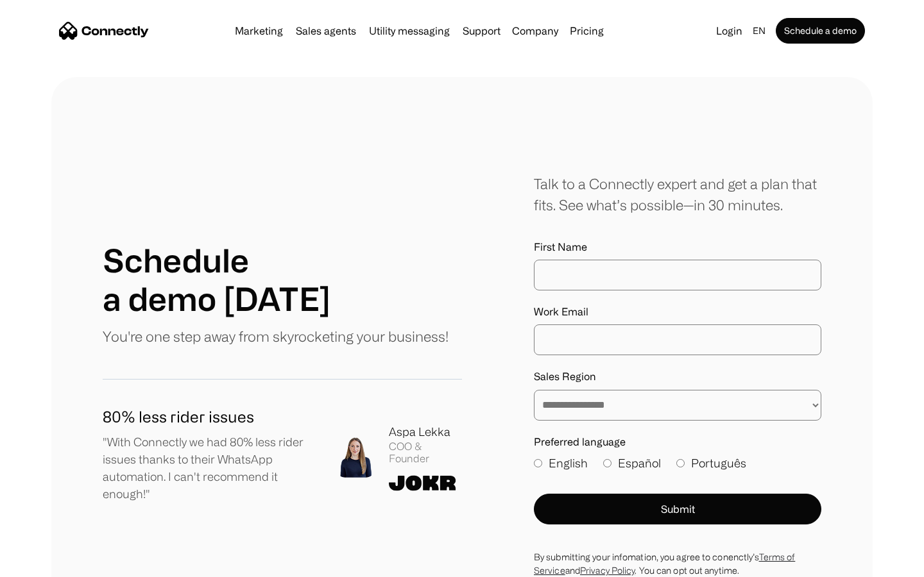 Image resolution: width=924 pixels, height=577 pixels. Describe the element at coordinates (425, 431) in the screenshot. I see `div: Aspa Lekka` at that location.